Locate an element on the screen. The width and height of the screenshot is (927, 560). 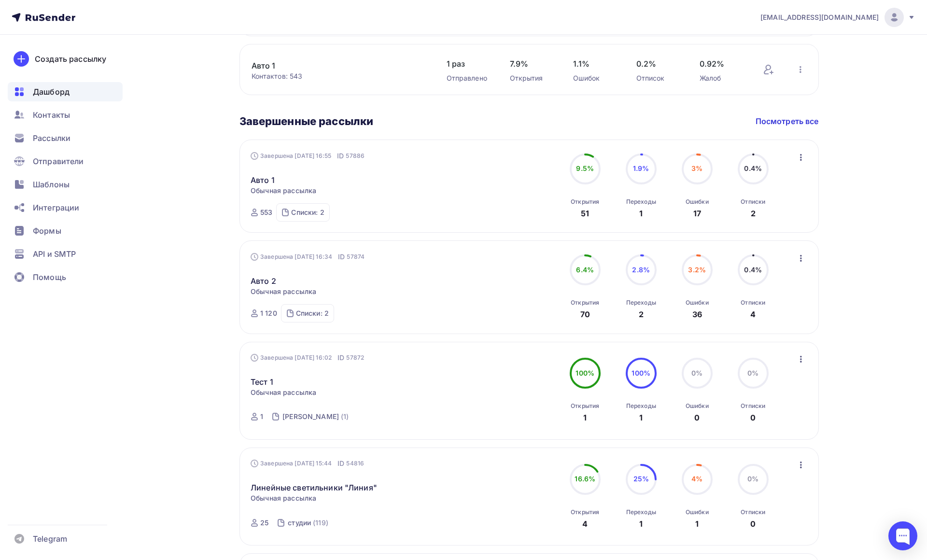
a: Отправители is located at coordinates (65, 162).